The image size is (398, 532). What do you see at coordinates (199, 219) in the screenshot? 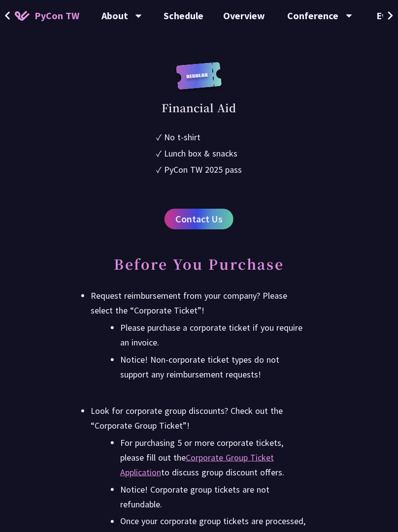
I see `button: Contact Us` at bounding box center [199, 219].